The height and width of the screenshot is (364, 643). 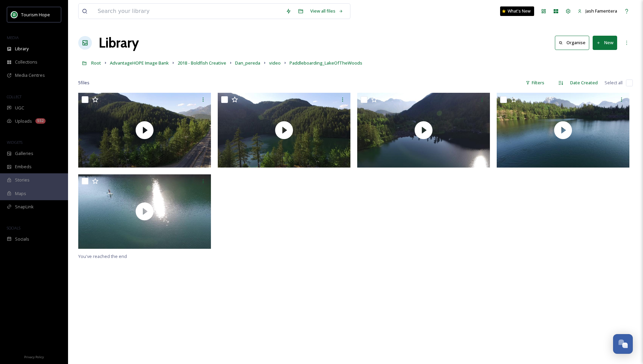 What do you see at coordinates (572, 43) in the screenshot?
I see `a: Organise` at bounding box center [572, 43].